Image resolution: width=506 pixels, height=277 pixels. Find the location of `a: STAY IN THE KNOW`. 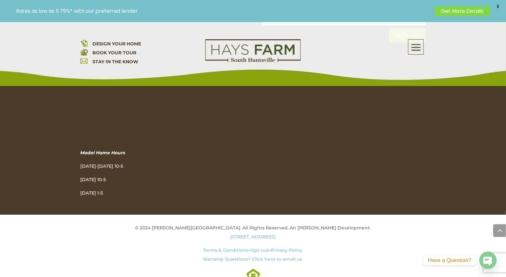

a: STAY IN THE KNOW is located at coordinates (115, 62).